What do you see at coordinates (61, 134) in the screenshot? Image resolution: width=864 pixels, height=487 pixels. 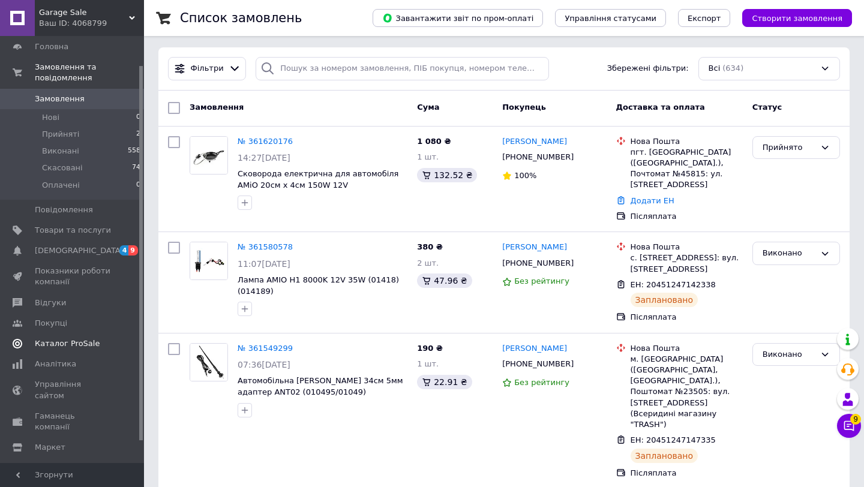 I see `span: Прийняті` at bounding box center [61, 134].